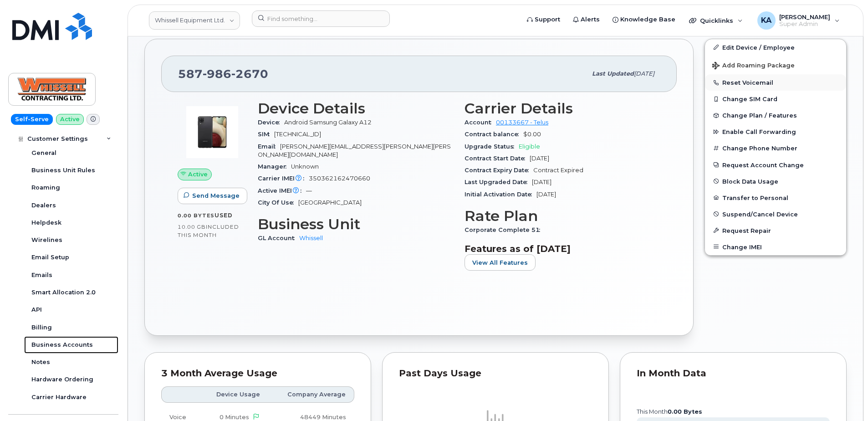 This screenshot has width=868, height=421. What do you see at coordinates (283, 178) in the screenshot?
I see `span: Carrier IMEI` at bounding box center [283, 178].